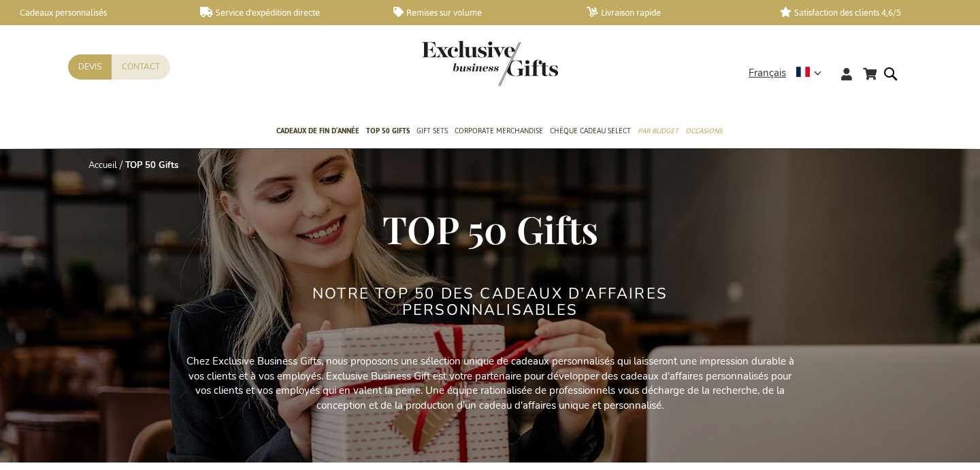 Image resolution: width=980 pixels, height=470 pixels. Describe the element at coordinates (704, 132) in the screenshot. I see `a: Occasions` at that location.